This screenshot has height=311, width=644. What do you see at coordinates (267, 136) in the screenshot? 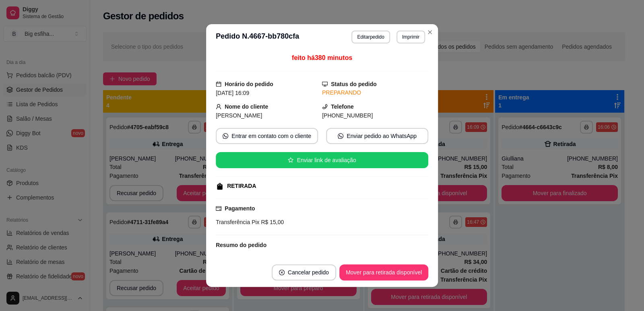
I see `button: whats-appEntrar em contato com o cliente` at bounding box center [267, 136].